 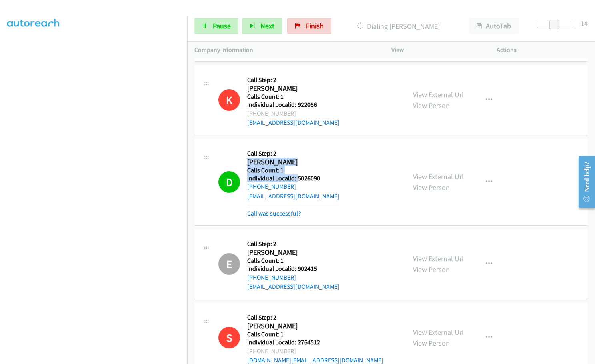 I want to click on h1: E, so click(x=229, y=264).